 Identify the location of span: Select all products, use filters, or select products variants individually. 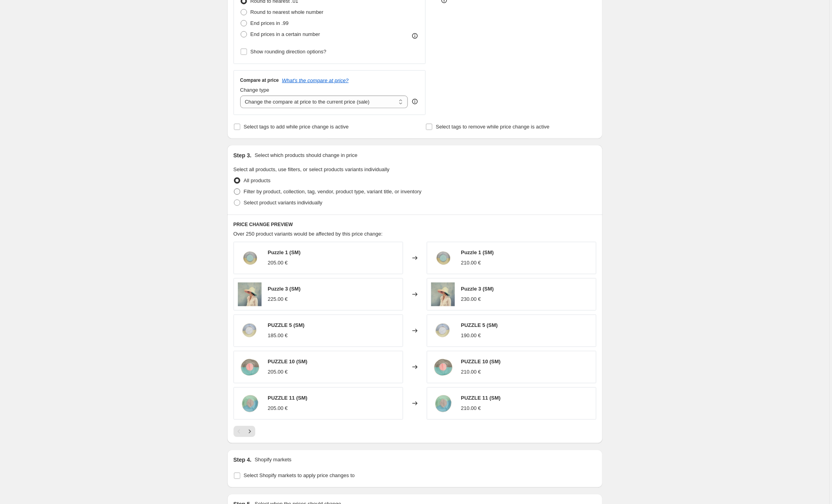
(311, 169).